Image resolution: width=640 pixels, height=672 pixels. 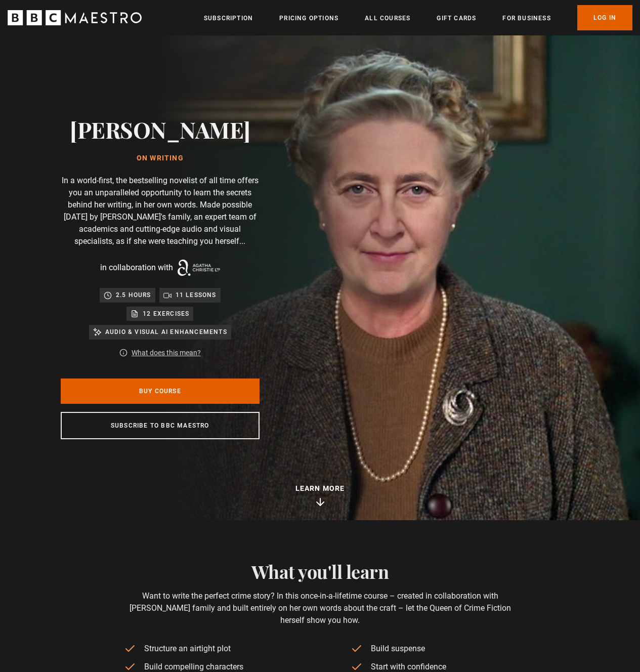 What do you see at coordinates (526, 19) in the screenshot?
I see `a: For business` at bounding box center [526, 19].